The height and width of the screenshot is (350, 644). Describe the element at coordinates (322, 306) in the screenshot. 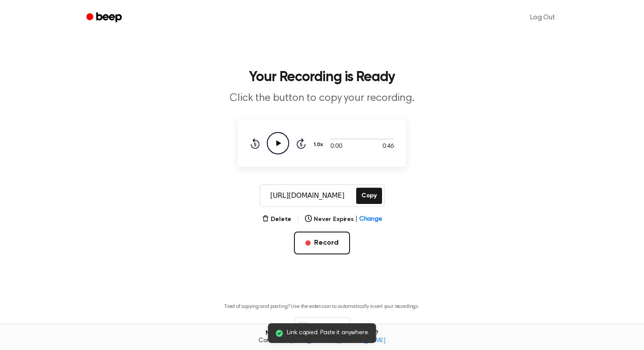

I see `p: Tired of copying and pasting? Use the extension to automatically insert your recordings.` at that location.